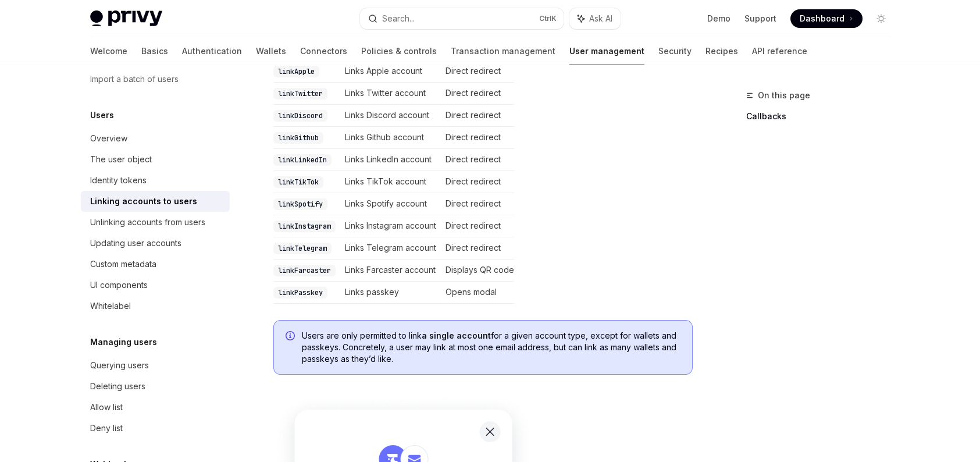  Describe the element at coordinates (456, 335) in the screenshot. I see `strong: a single account` at that location.